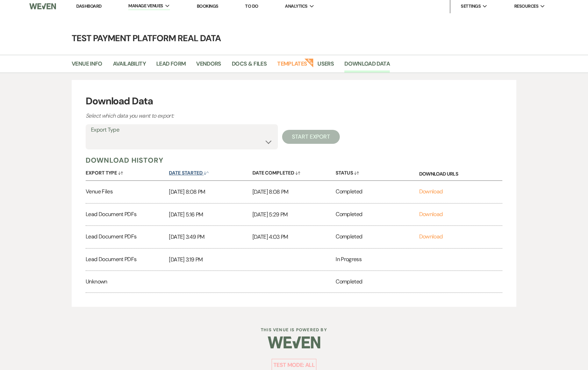  I want to click on a: Availability, so click(129, 66).